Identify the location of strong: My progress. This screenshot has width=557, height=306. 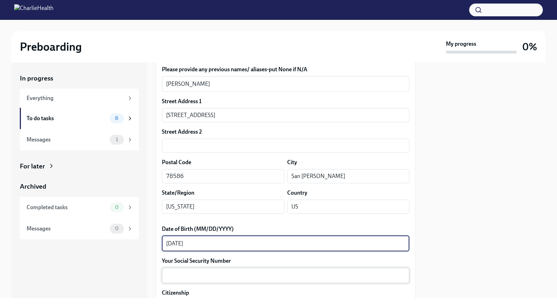
(461, 44).